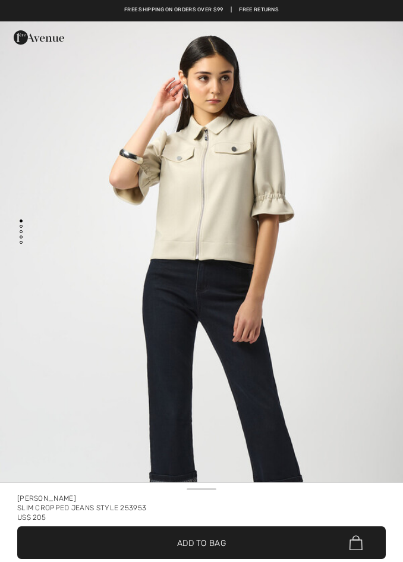  What do you see at coordinates (356, 543) in the screenshot?
I see `img: Bag.svg` at bounding box center [356, 543].